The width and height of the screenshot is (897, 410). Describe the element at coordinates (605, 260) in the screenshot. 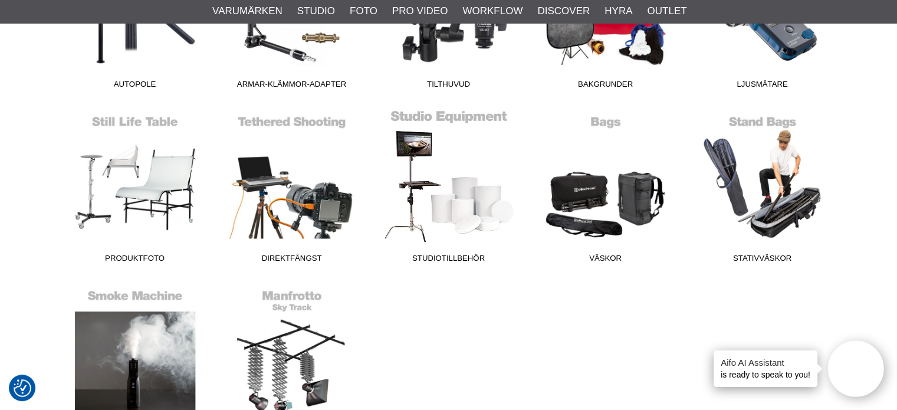

I see `span: Väskor` at that location.